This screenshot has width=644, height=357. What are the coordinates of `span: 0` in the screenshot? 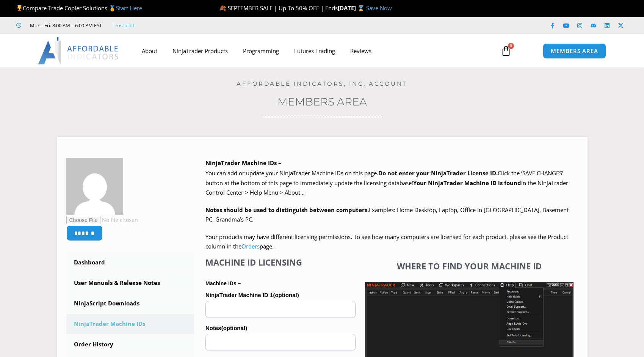 It's located at (511, 46).